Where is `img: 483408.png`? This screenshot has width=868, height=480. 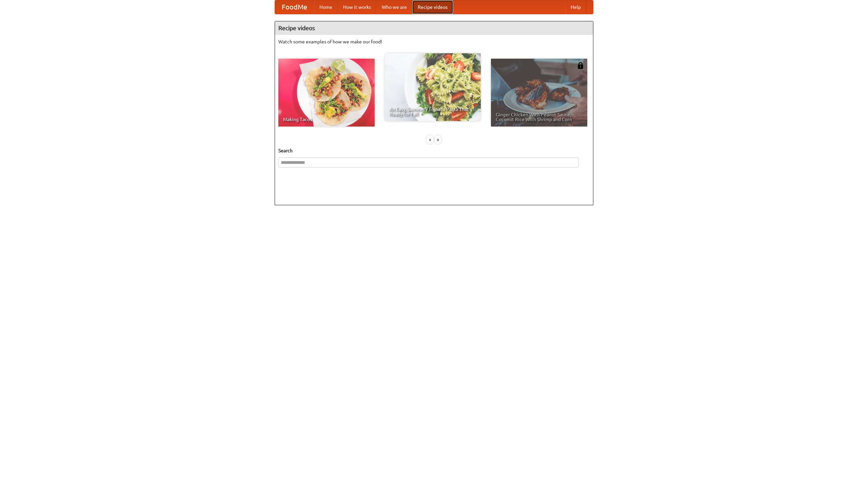
img: 483408.png is located at coordinates (581, 66).